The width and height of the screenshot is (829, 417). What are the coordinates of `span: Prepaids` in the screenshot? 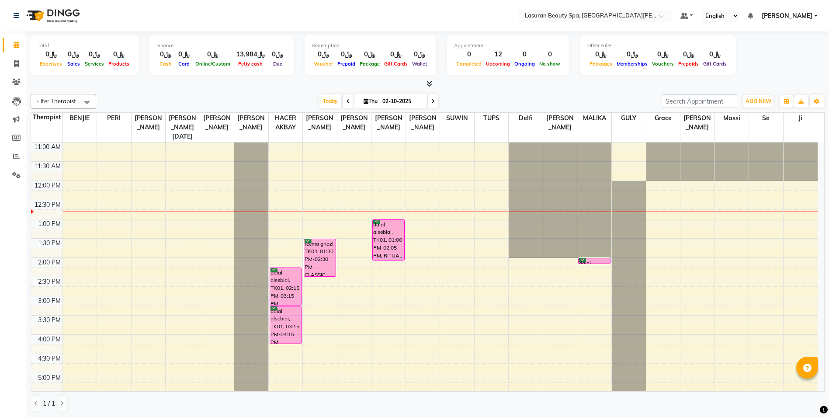 It's located at (688, 64).